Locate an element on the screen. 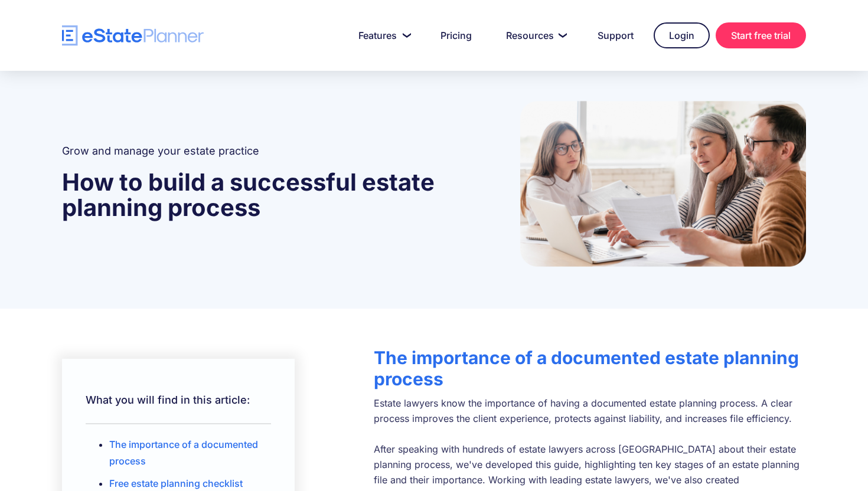  strong: The importance of a documented estate planning process is located at coordinates (586, 369).